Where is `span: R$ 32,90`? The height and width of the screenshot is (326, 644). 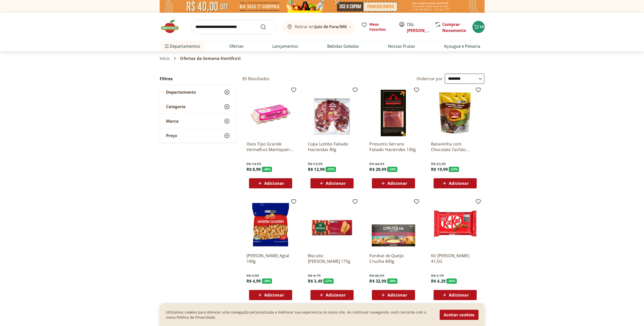
span: R$ 32,90 is located at coordinates (378, 281).